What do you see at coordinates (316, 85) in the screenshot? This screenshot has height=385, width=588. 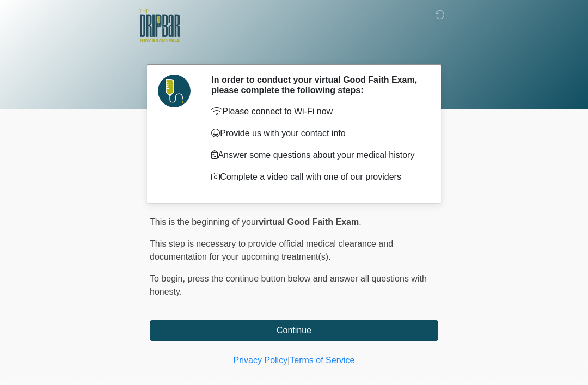 I see `h2: In order to conduct your virtual Good Faith Exam, please complete the following steps:` at bounding box center [316, 85].